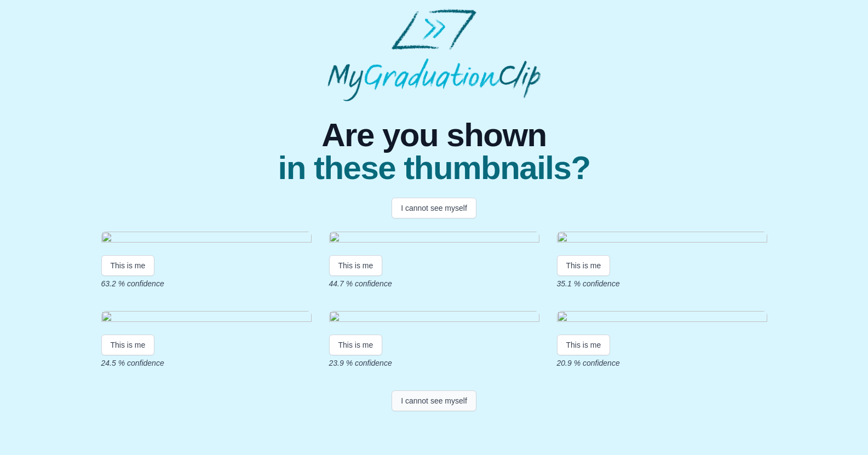 This screenshot has width=868, height=455. What do you see at coordinates (434, 318) in the screenshot?
I see `img: 486b2dce5d560f029a99e2fb48f9906c4e76cfc3.gif` at bounding box center [434, 318].